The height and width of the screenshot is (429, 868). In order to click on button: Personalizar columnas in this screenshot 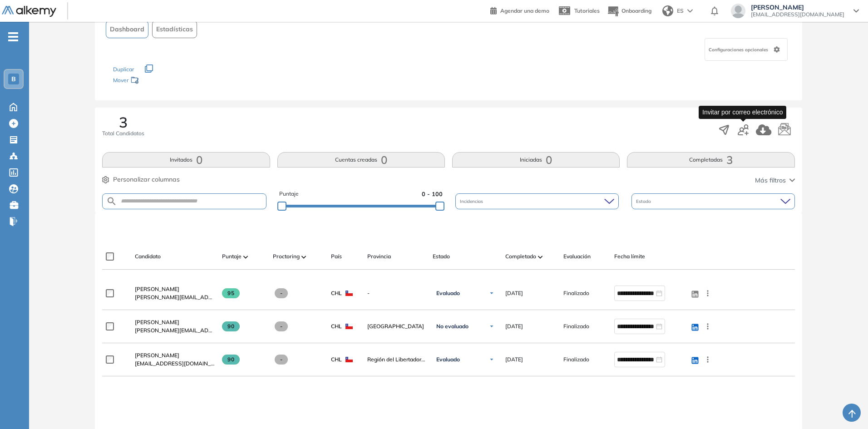, I will do `click(141, 179)`.